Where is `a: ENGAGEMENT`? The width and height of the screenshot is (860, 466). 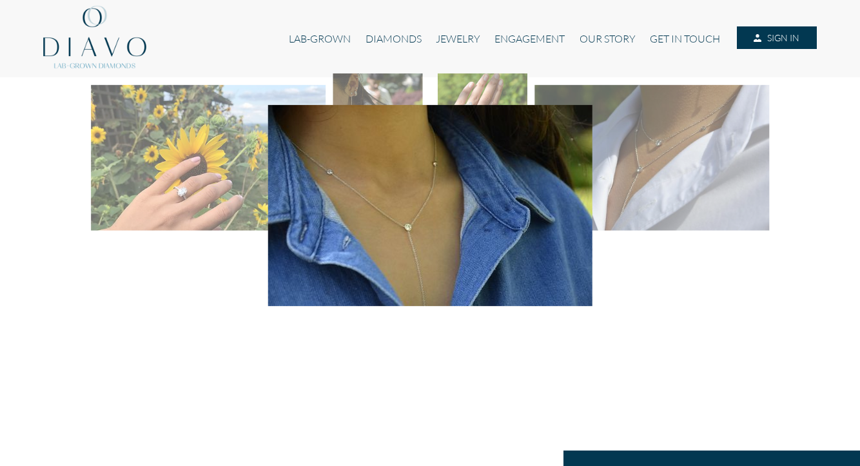 a: ENGAGEMENT is located at coordinates (529, 39).